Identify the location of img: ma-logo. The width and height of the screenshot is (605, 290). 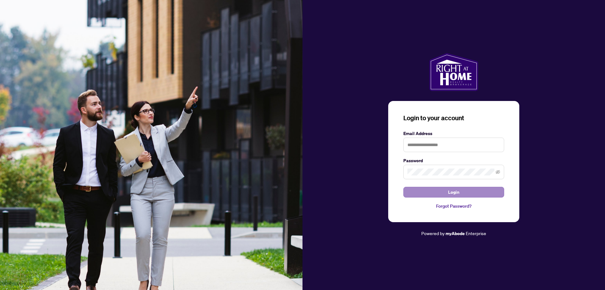
(453, 72).